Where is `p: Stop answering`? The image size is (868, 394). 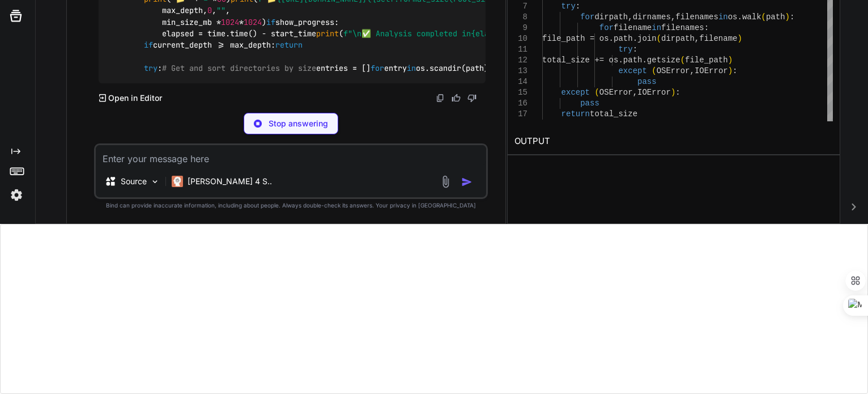
p: Stop answering is located at coordinates (298, 124).